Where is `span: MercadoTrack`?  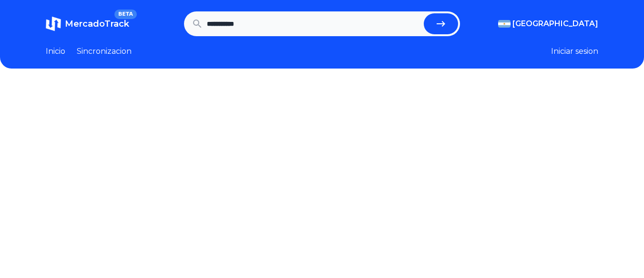
span: MercadoTrack is located at coordinates (97, 24).